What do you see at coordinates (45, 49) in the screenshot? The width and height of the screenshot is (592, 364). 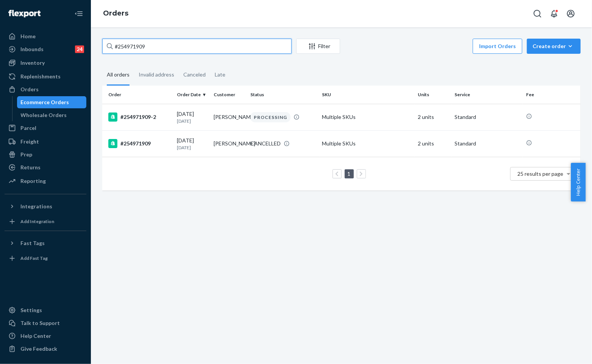 I see `a: Inbounds24` at bounding box center [45, 49].